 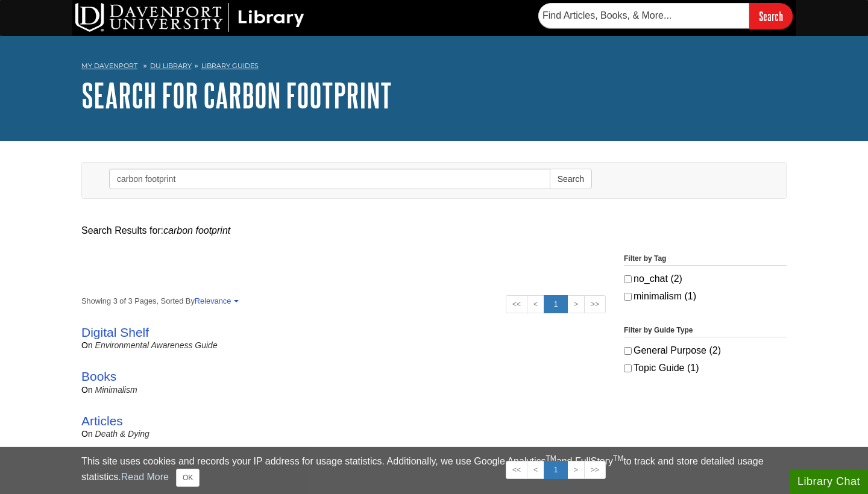 What do you see at coordinates (190, 18) in the screenshot?
I see `img: DU Library` at bounding box center [190, 18].